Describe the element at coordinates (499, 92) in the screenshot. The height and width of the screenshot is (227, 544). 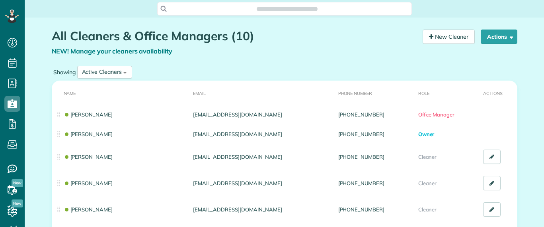
I see `th: Actions` at that location.